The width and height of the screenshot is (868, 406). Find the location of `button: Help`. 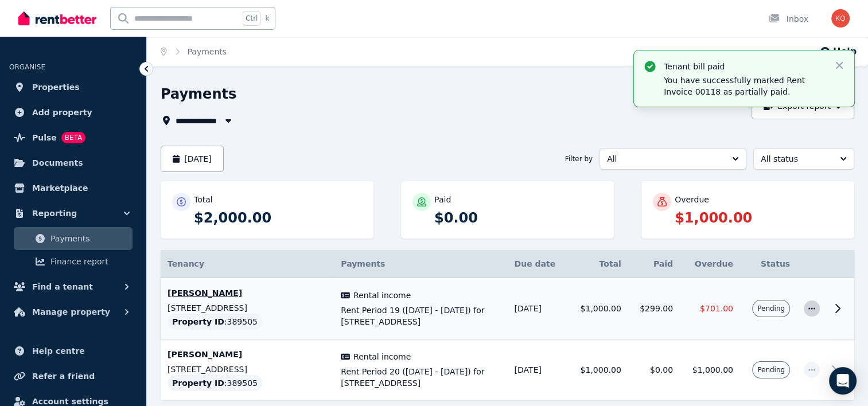

button: Help is located at coordinates (838, 52).